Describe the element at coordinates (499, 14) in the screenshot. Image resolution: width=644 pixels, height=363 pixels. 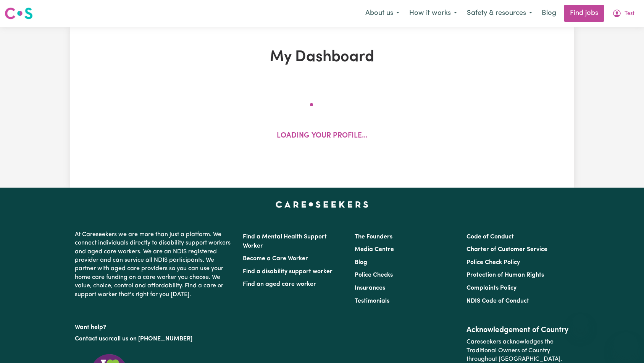
I see `button: Safety & resources` at that location.